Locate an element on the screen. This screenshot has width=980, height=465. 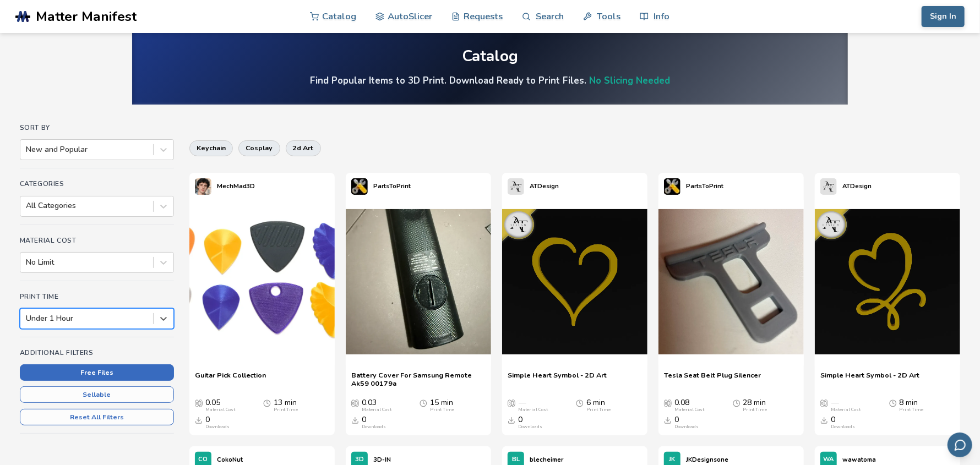
img: MechMad3D's profile is located at coordinates (203, 186).